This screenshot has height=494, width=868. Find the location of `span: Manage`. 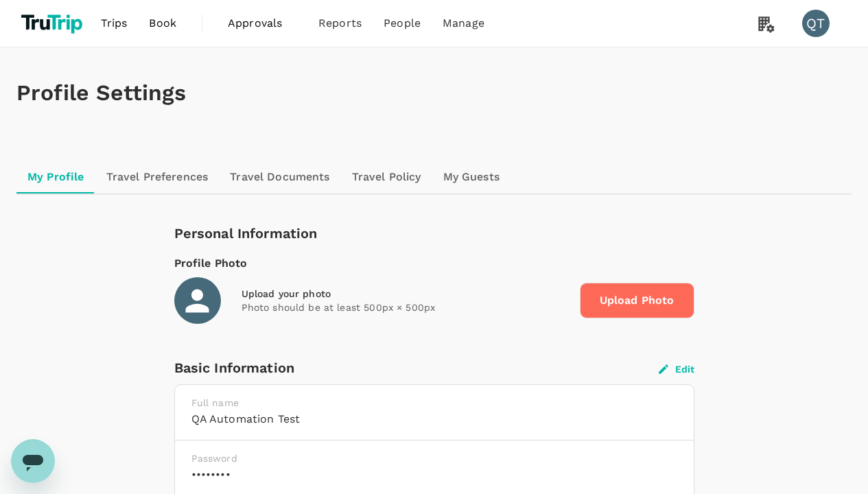

span: Manage is located at coordinates (463, 23).